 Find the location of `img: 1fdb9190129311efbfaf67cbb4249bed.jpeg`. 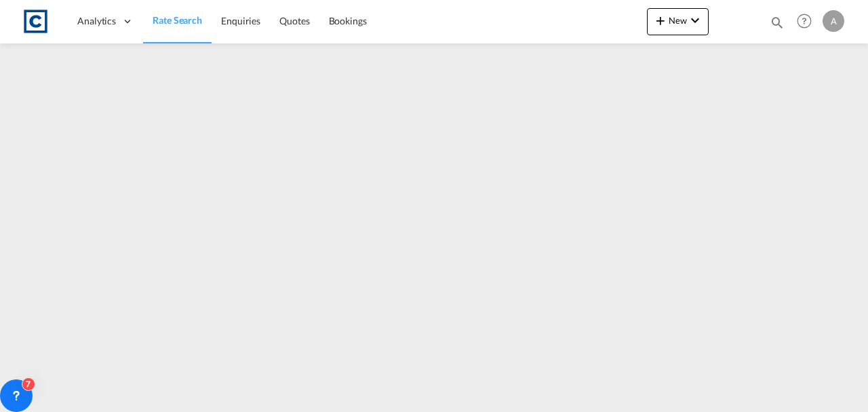

img: 1fdb9190129311efbfaf67cbb4249bed.jpeg is located at coordinates (36, 21).